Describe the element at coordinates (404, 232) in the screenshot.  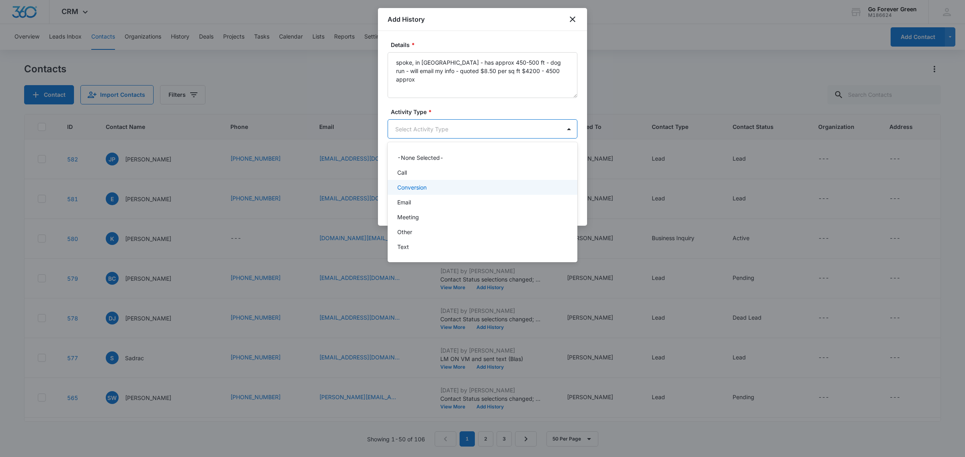
I see `p: Other` at that location.